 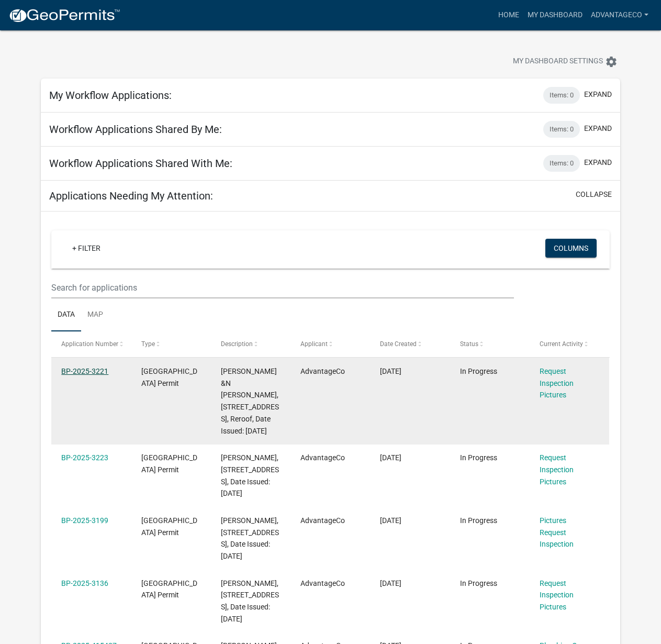 What do you see at coordinates (611, 62) in the screenshot?
I see `i: settings` at bounding box center [611, 62].